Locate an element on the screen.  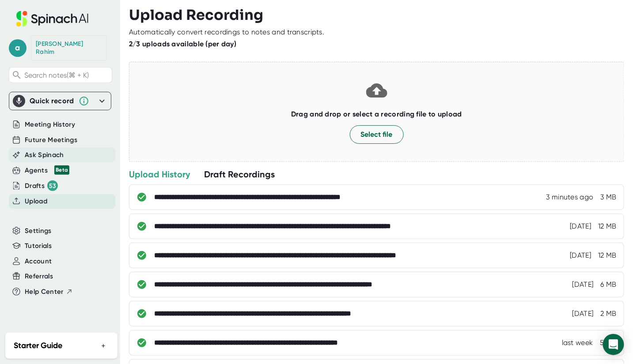
div: Abdul Rahim is located at coordinates (69, 48).